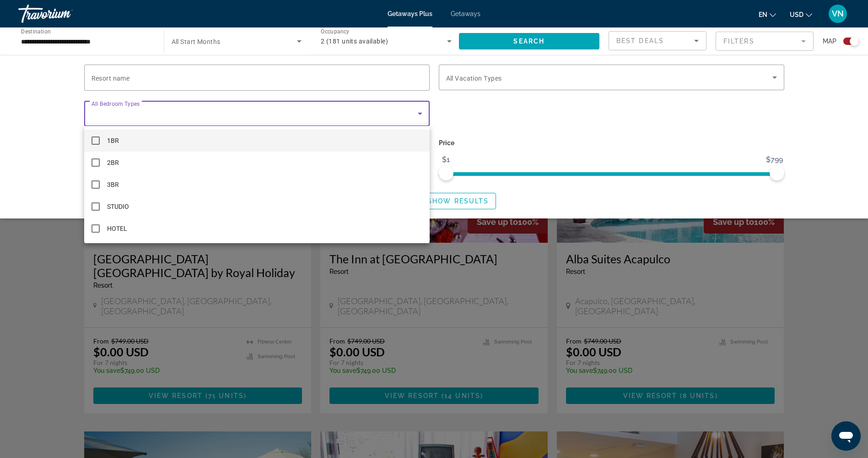 The height and width of the screenshot is (458, 868). Describe the element at coordinates (113, 184) in the screenshot. I see `span: 3BR` at that location.